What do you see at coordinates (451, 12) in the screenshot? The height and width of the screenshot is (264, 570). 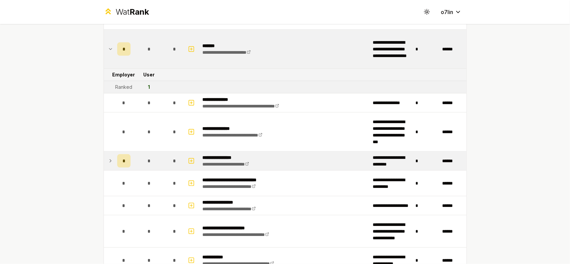 I see `button: o7lin` at bounding box center [451, 12].